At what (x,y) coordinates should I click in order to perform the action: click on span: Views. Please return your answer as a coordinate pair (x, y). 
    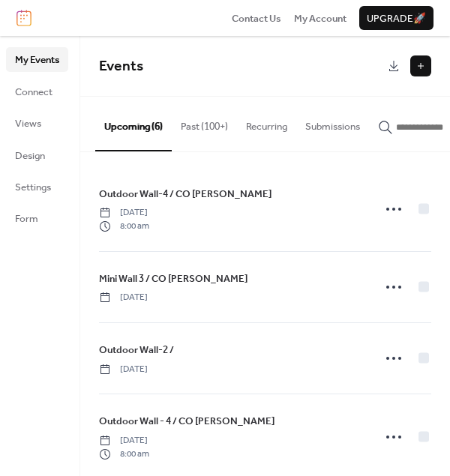
    Looking at the image, I should click on (28, 123).